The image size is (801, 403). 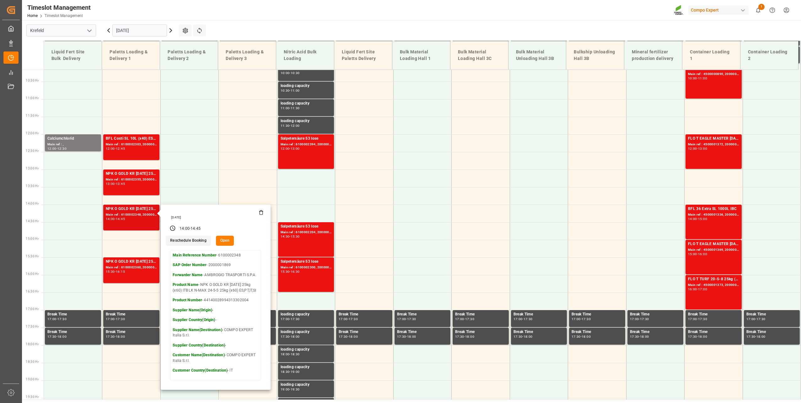 What do you see at coordinates (295, 108) in the screenshot?
I see `div: 11:30` at bounding box center [295, 108].